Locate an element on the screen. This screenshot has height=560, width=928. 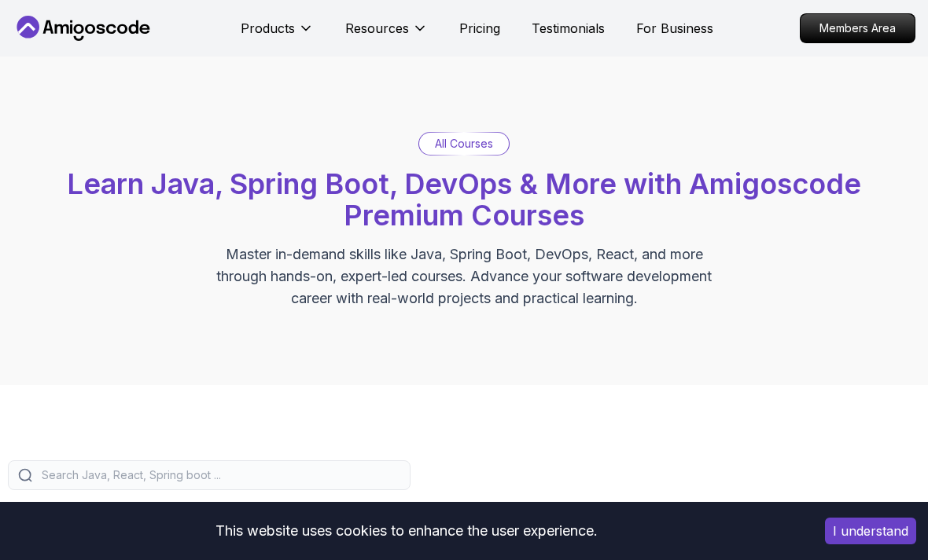
a: Testimonials is located at coordinates (568, 29).